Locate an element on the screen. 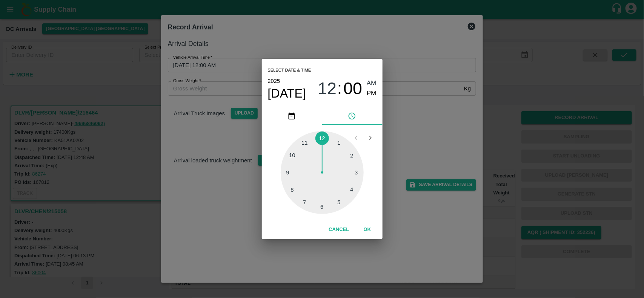  button: OK is located at coordinates (367, 229).